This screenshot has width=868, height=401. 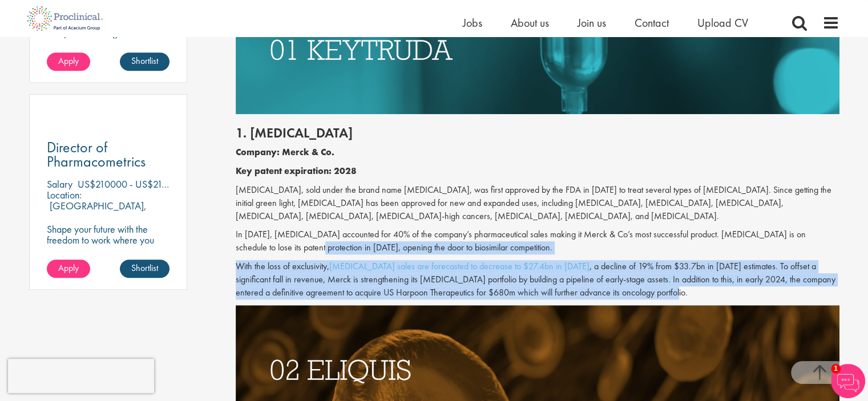 I want to click on span: Contact, so click(x=652, y=23).